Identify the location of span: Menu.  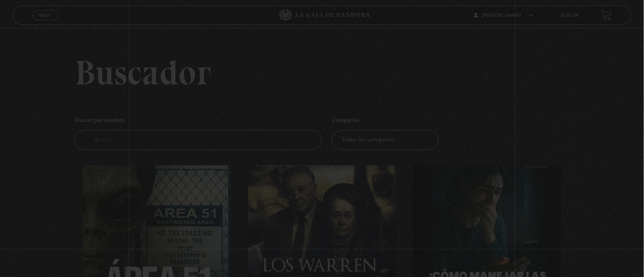
(45, 16).